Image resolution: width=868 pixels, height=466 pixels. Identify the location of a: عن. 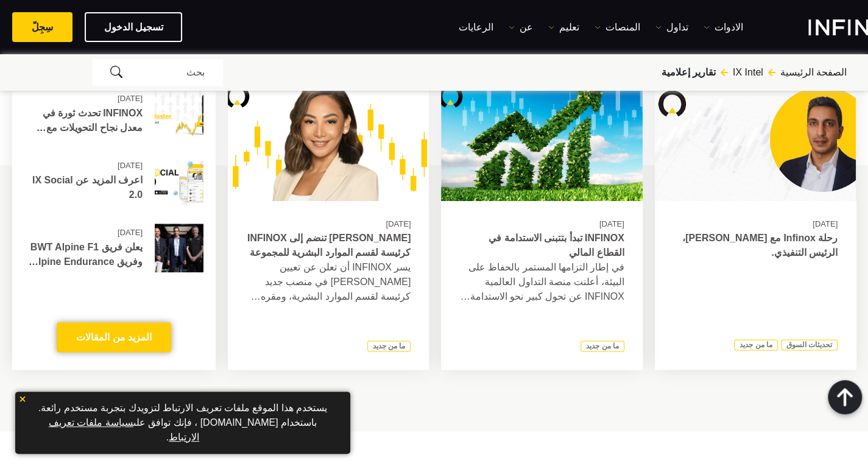
(521, 27).